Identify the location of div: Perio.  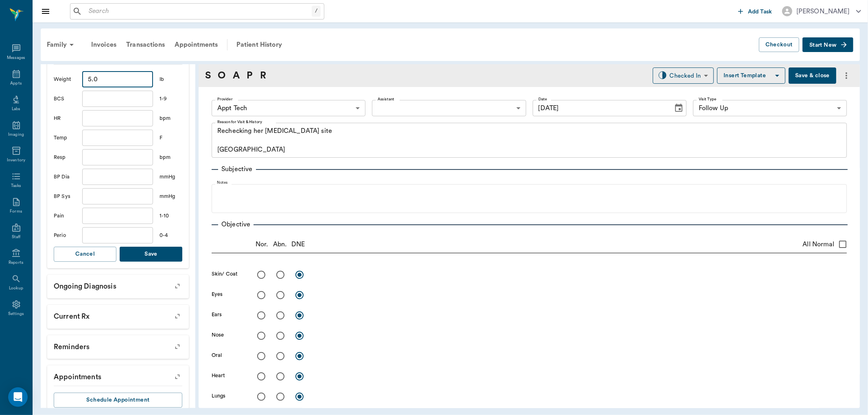
(64, 236).